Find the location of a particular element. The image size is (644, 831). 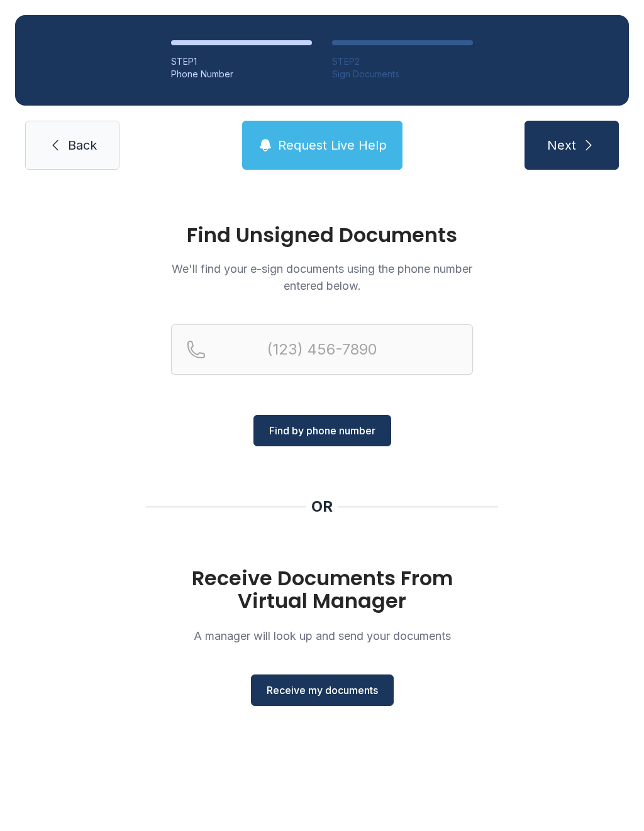

input: Reservation phone number is located at coordinates (322, 350).